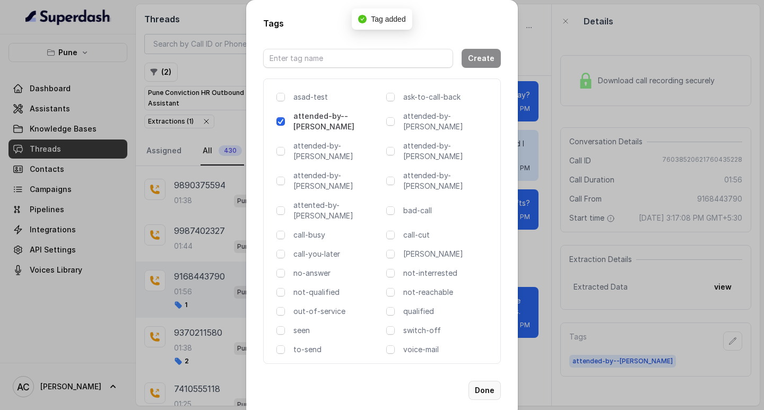 This screenshot has width=764, height=410. Describe the element at coordinates (447, 292) in the screenshot. I see `p: not-reachable` at that location.